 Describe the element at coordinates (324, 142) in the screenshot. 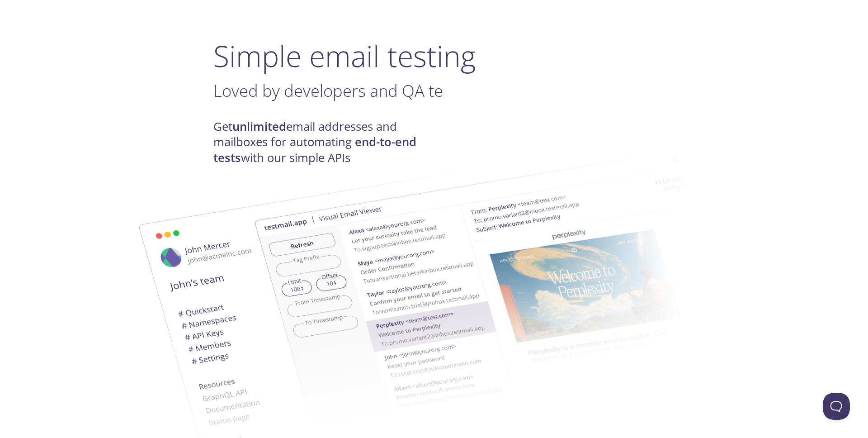

I see `h4: Get email addresses and mailboxes for automating with our simple APIs` at that location.